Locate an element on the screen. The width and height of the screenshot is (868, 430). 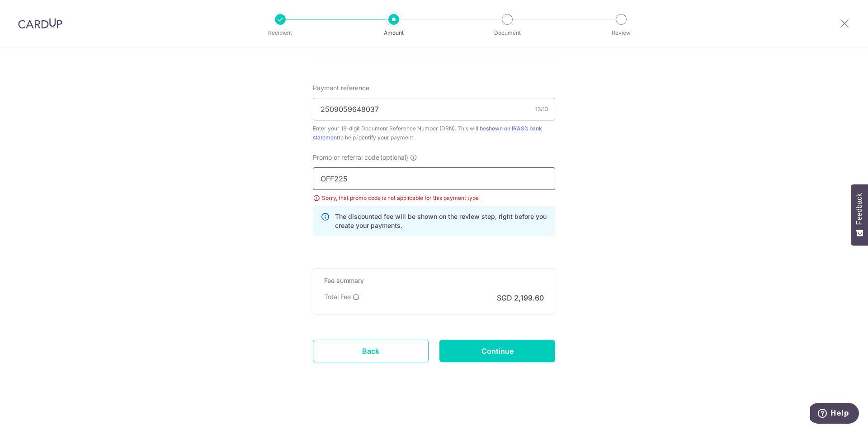
p: Total Fee is located at coordinates (337, 297).